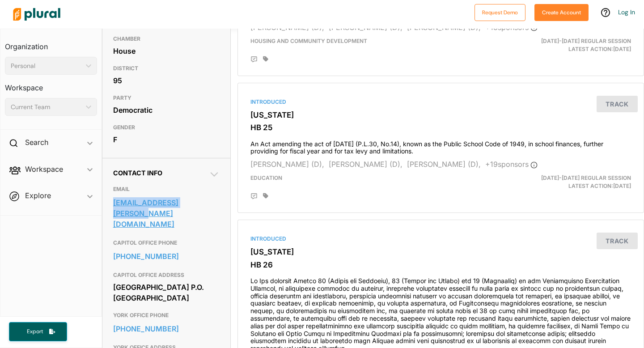 The image size is (644, 348). Describe the element at coordinates (166, 243) in the screenshot. I see `h3: CAPITOL OFFICE PHONE` at that location.